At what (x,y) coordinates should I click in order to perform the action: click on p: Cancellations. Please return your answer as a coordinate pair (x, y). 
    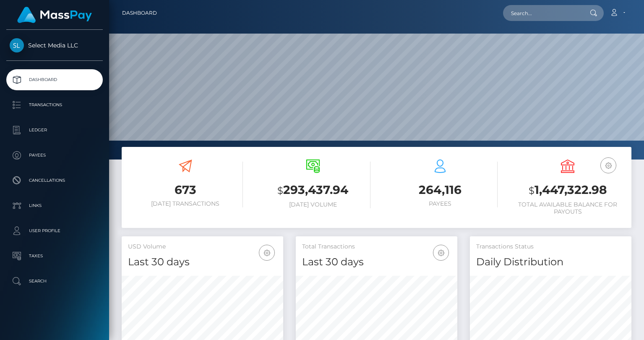
    Looking at the image, I should click on (55, 181).